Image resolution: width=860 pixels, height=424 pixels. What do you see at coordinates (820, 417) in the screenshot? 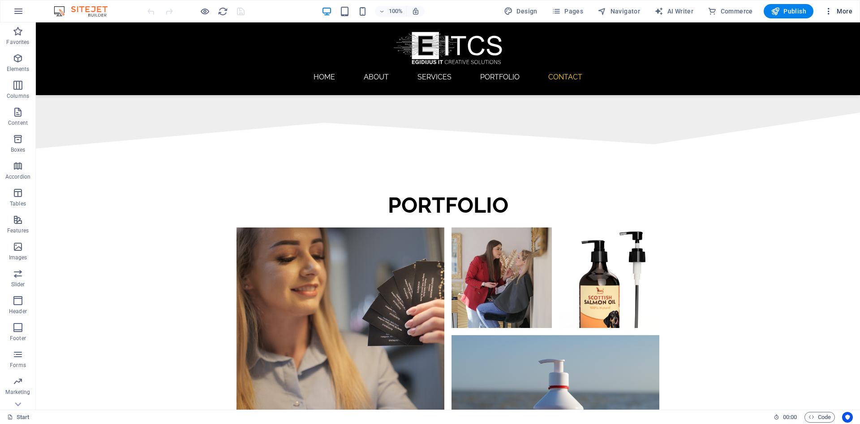
I see `button: Code` at bounding box center [820, 417].